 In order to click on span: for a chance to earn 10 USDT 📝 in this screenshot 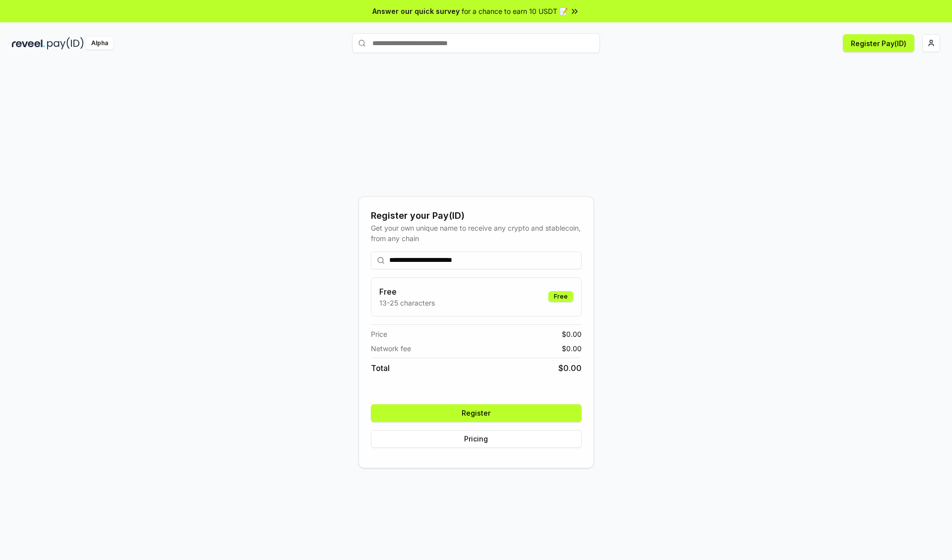, I will do `click(515, 11)`.